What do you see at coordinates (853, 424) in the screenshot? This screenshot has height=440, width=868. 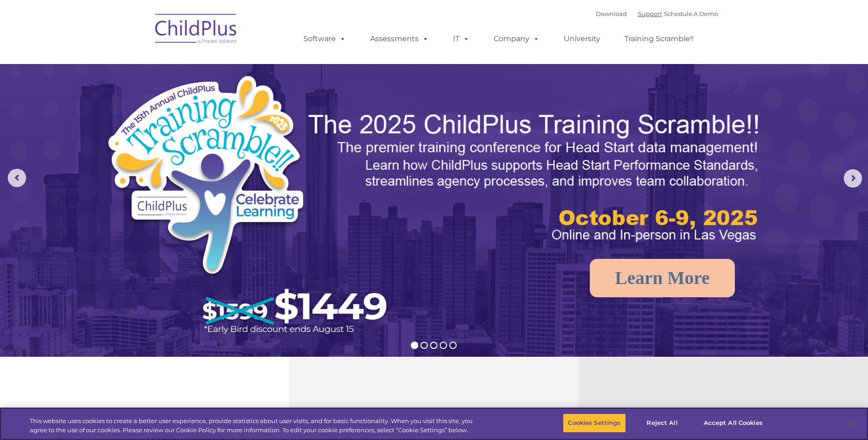 I see `button: Close` at bounding box center [853, 424].